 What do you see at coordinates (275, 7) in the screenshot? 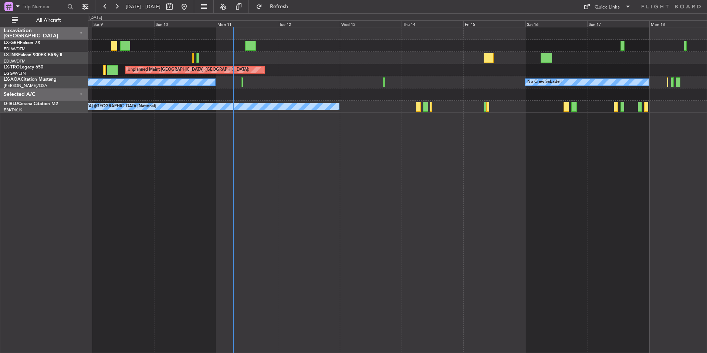
I see `button: Refresh` at bounding box center [275, 7].